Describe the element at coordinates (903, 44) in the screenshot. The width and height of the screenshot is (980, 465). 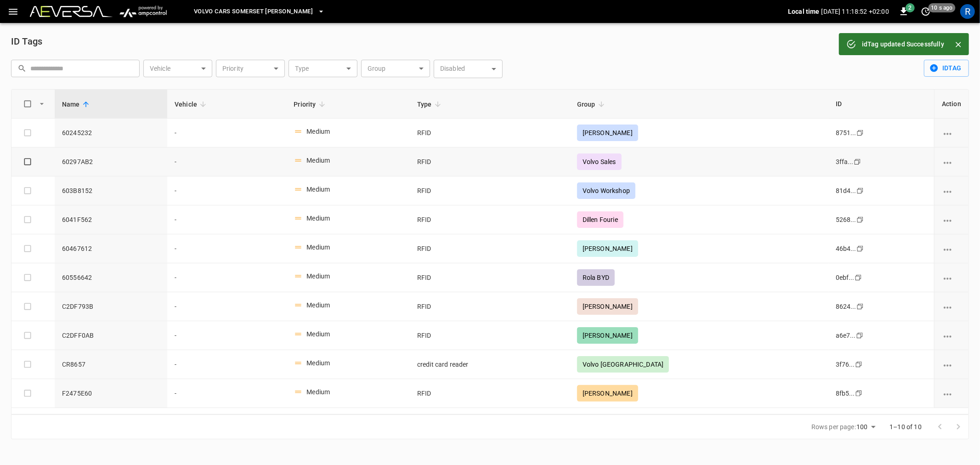
I see `div: idTag updated Successfully` at that location.